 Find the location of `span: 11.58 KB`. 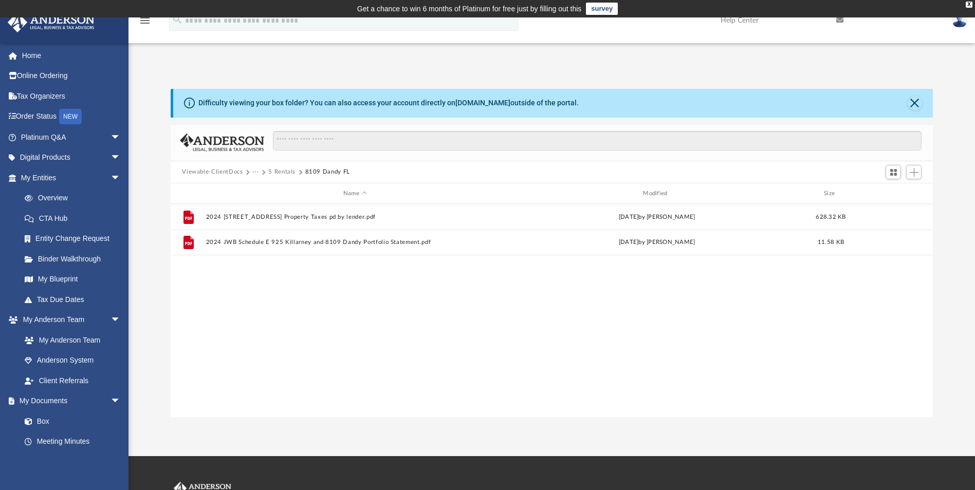

span: 11.58 KB is located at coordinates (830, 243).